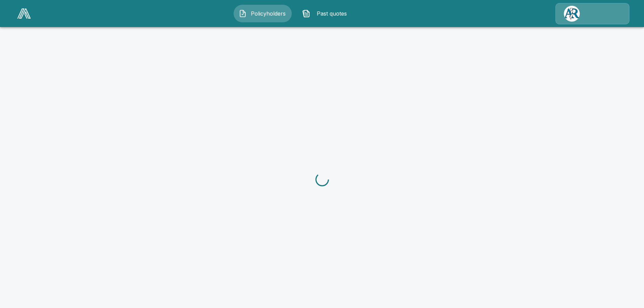 The height and width of the screenshot is (308, 644). Describe the element at coordinates (262, 13) in the screenshot. I see `a: Policyholders IconPolicyholders` at that location.